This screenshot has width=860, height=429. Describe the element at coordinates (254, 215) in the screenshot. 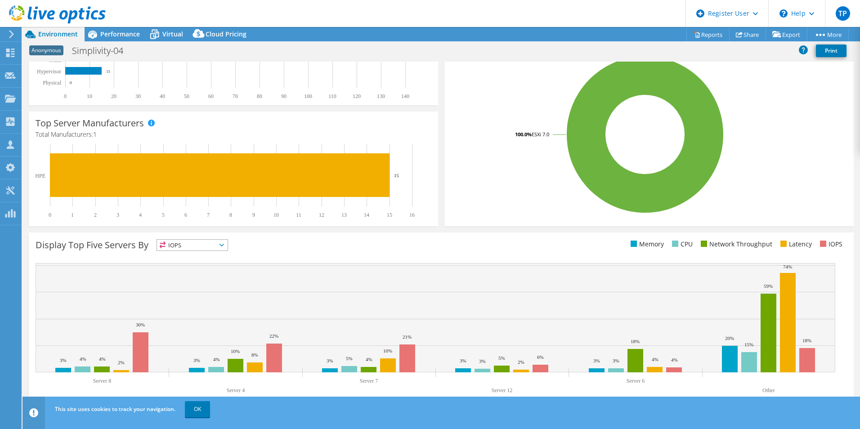

I see `text: 9` at that location.